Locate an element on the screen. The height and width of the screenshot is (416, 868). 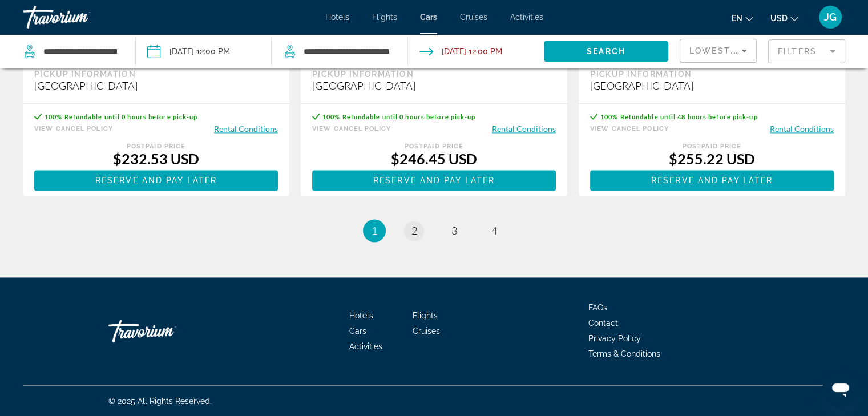
span: JG is located at coordinates (830, 17).